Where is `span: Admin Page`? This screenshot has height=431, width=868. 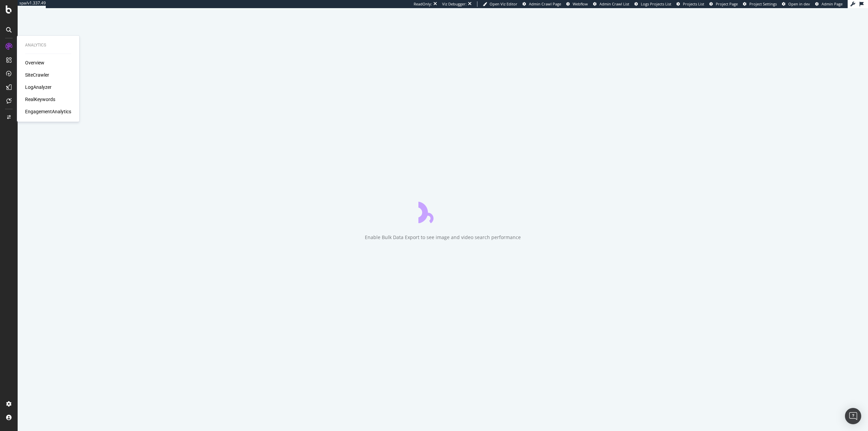 span: Admin Page is located at coordinates (832, 4).